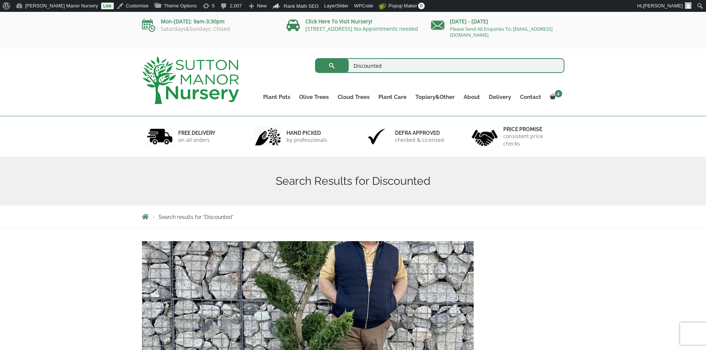  What do you see at coordinates (376, 136) in the screenshot?
I see `img: 3.jpg` at bounding box center [376, 136].